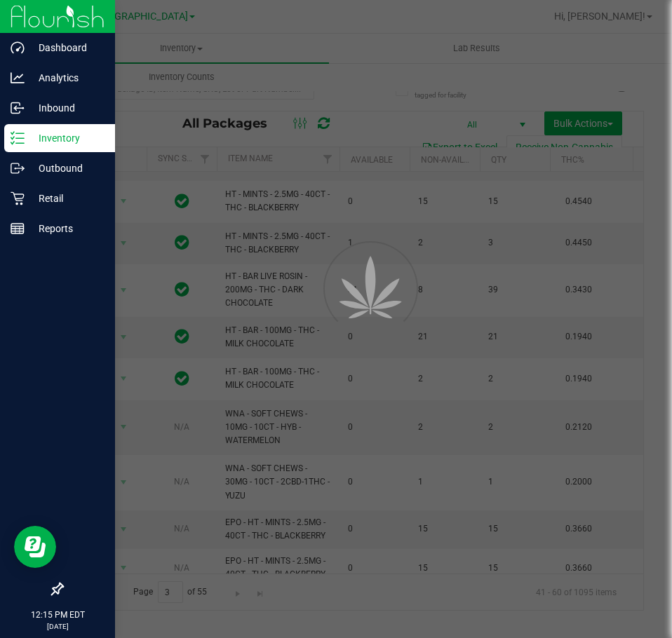 The width and height of the screenshot is (672, 638). Describe the element at coordinates (58, 615) in the screenshot. I see `p: 12:15 PM EDT` at that location.